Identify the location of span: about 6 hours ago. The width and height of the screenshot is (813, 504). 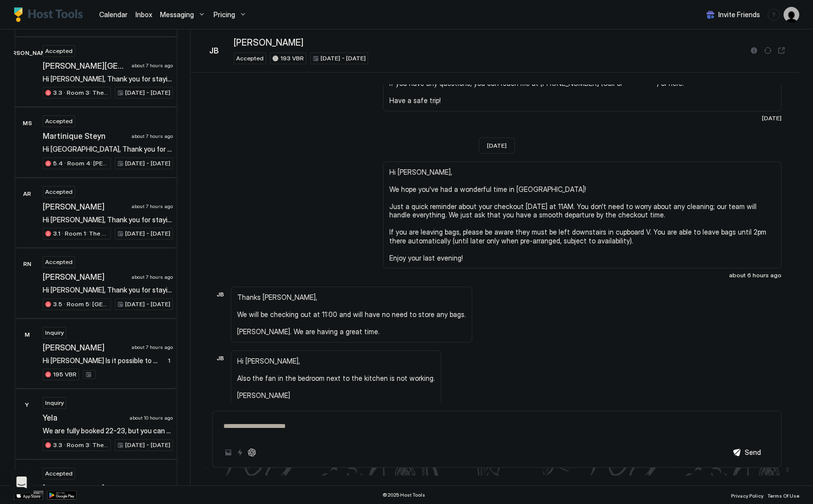
(755, 274).